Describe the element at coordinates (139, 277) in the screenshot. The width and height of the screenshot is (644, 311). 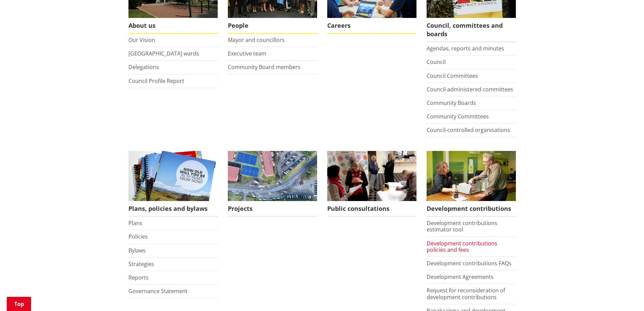
I see `a: Reports` at that location.